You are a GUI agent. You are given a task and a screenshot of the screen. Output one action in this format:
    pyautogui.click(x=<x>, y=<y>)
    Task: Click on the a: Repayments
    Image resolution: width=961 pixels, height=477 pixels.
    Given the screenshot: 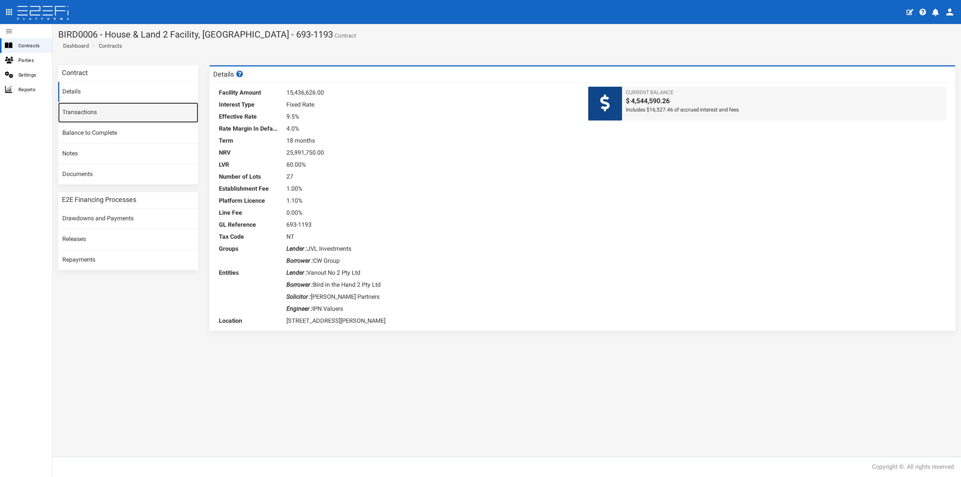 What is the action you would take?
    pyautogui.click(x=128, y=260)
    